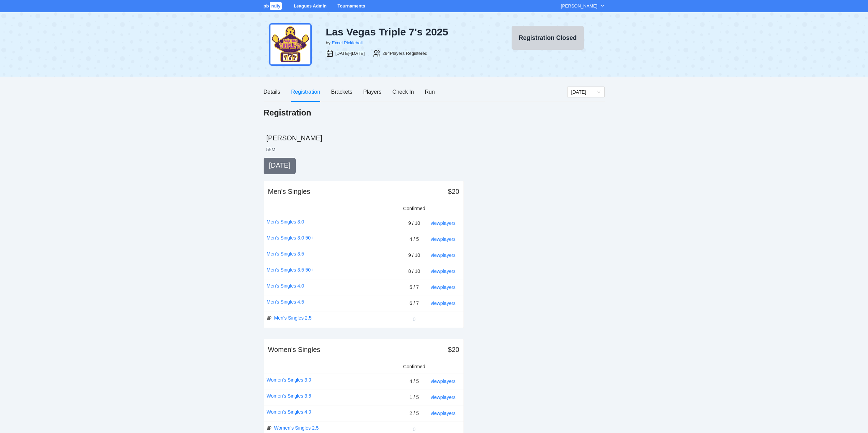  Describe the element at coordinates (415, 287) in the screenshot. I see `td: 5 / 7` at that location.